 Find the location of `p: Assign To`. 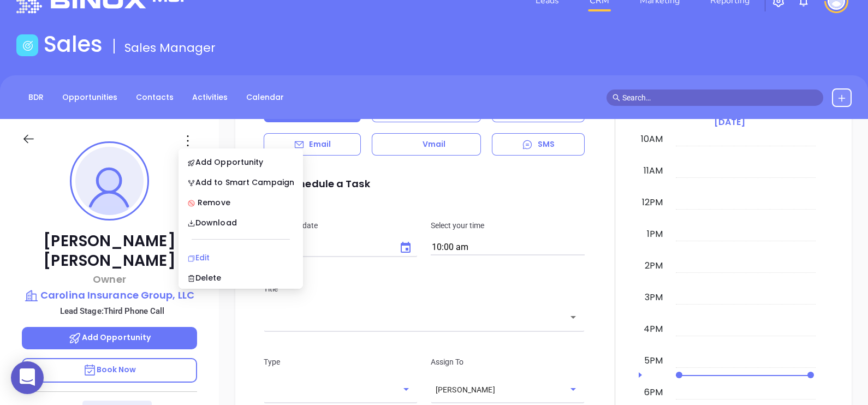

p: Assign To is located at coordinates (508, 362).